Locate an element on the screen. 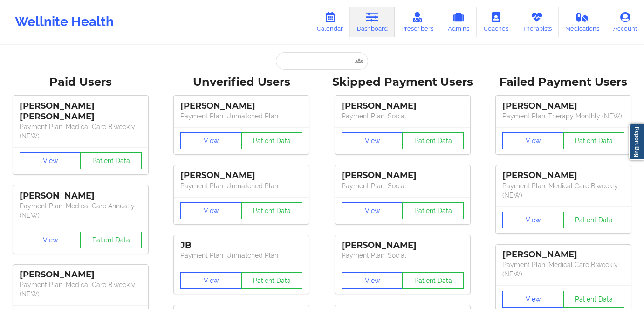 The height and width of the screenshot is (309, 644). div: JB is located at coordinates (241, 245).